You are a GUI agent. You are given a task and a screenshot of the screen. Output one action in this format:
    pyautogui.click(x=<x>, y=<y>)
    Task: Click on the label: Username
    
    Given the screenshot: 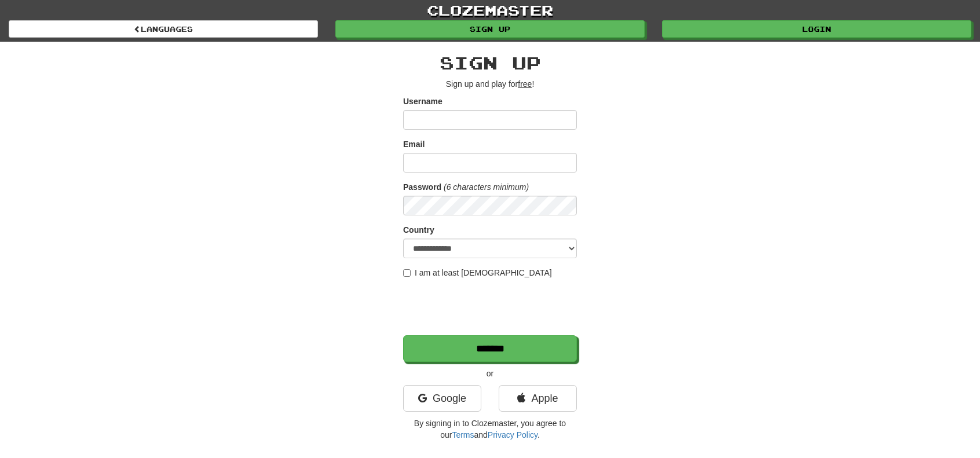 What is the action you would take?
    pyautogui.click(x=423, y=102)
    